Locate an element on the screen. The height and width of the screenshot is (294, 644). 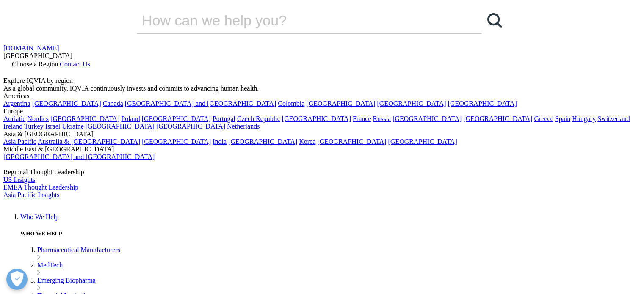
a: MedTech is located at coordinates (50, 265).